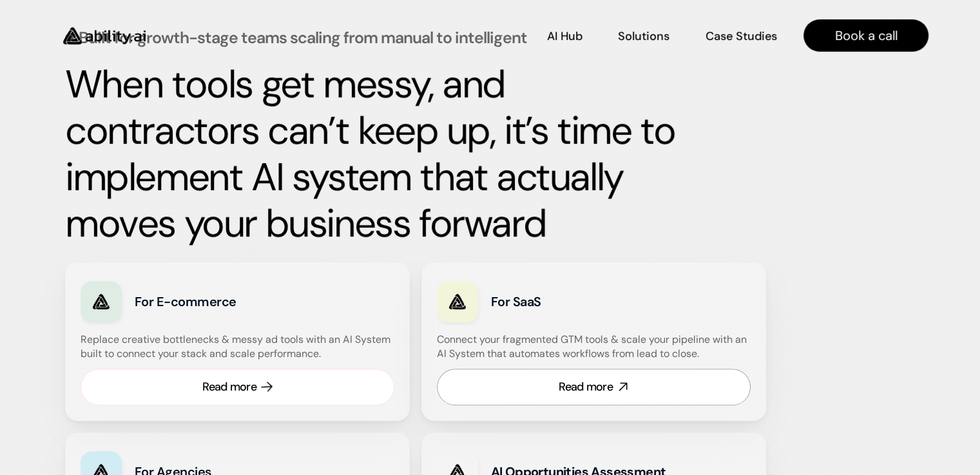  What do you see at coordinates (597, 347) in the screenshot?
I see `h4: Connect your fragmented GTM tools & scale your pipeline with an AI System that automates workflow...` at bounding box center [597, 347].